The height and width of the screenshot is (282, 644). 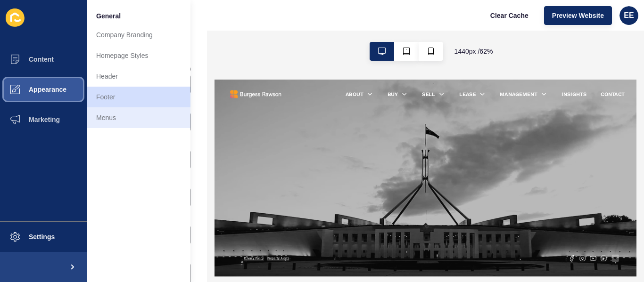 I want to click on a: LEASE, so click(x=407, y=24).